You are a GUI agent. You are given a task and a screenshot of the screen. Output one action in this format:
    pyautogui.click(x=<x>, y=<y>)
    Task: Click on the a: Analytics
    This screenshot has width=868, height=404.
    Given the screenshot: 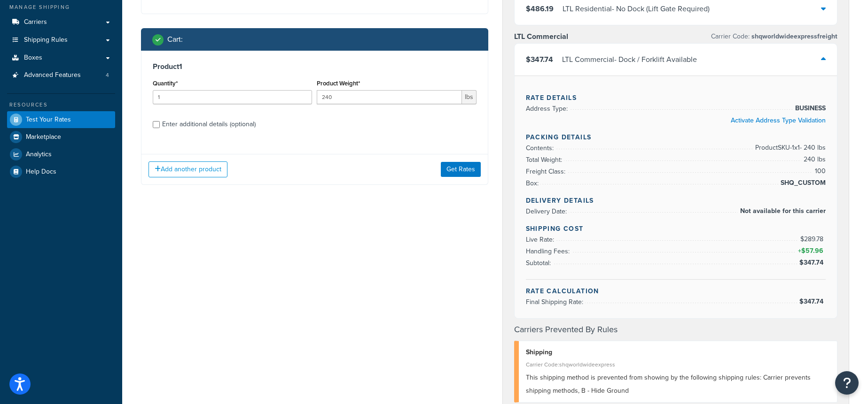 What is the action you would take?
    pyautogui.click(x=61, y=154)
    